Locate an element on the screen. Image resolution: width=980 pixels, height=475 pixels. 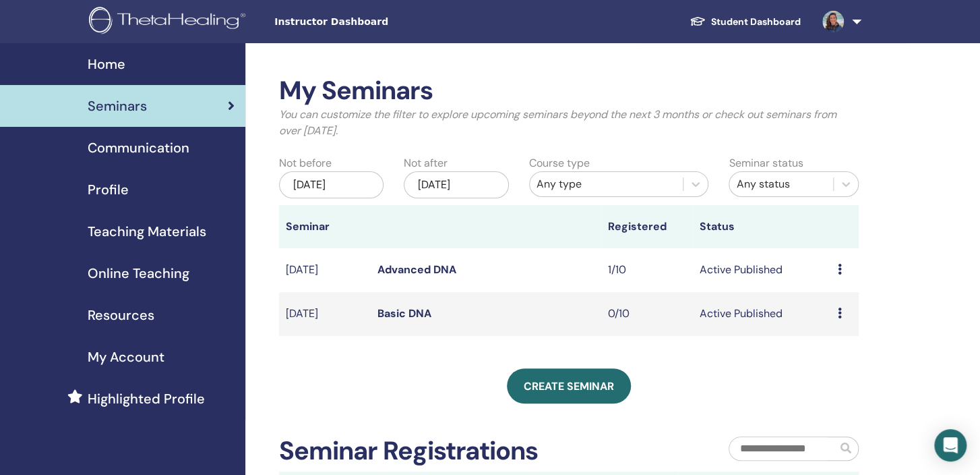
span: Resources is located at coordinates (121, 315).